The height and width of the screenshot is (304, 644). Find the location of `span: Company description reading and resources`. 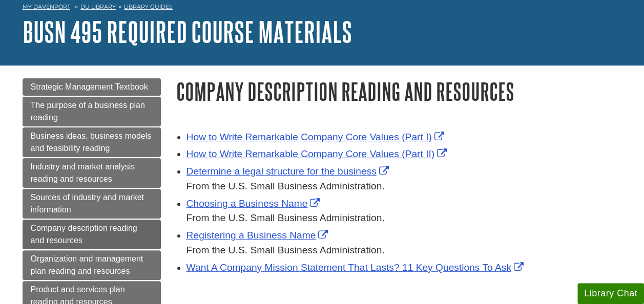

span: Company description reading and resources is located at coordinates (84, 234).